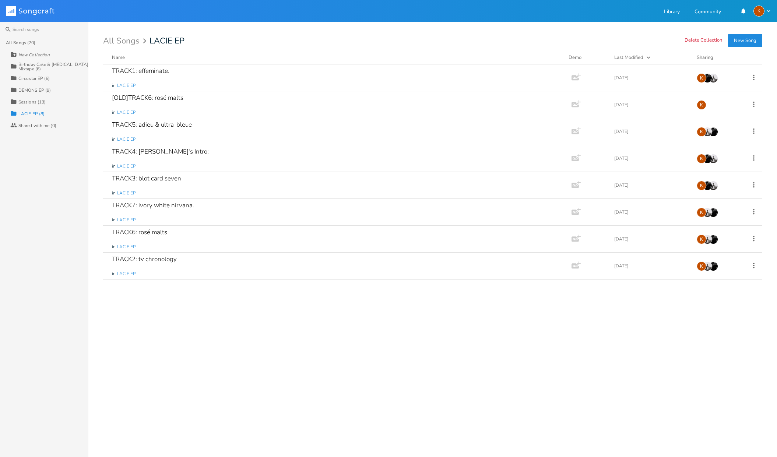 This screenshot has width=777, height=457. I want to click on button: New Song, so click(745, 41).